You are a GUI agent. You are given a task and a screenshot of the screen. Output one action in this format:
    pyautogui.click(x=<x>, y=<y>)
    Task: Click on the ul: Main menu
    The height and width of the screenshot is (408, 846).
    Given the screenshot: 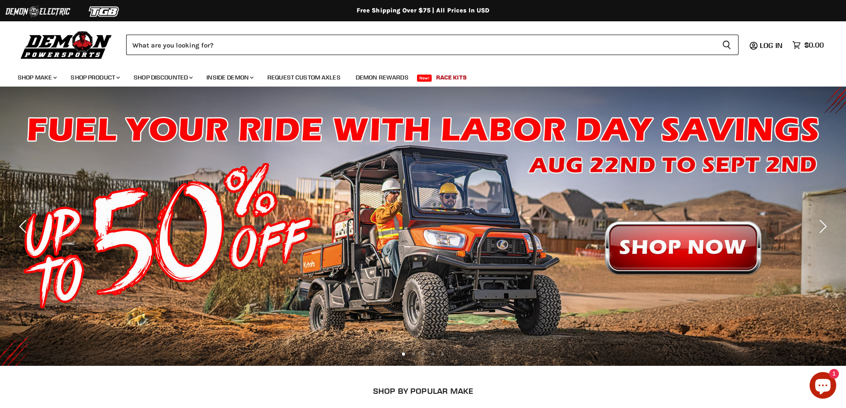 What is the action you would take?
    pyautogui.click(x=416, y=76)
    